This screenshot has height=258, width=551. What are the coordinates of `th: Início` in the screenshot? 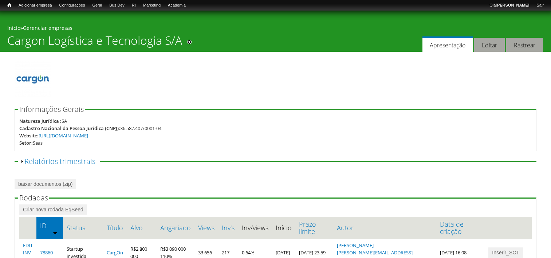 It's located at (284, 228).